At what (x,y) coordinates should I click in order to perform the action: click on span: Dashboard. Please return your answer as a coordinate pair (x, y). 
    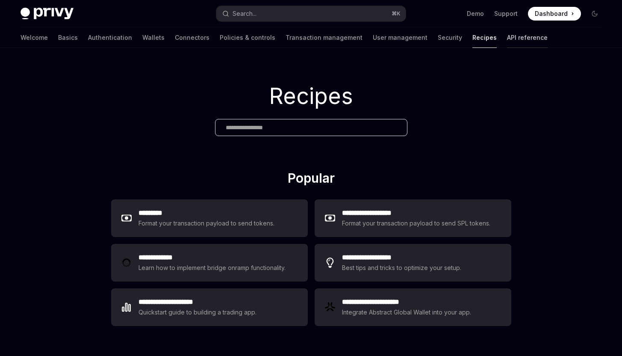
    Looking at the image, I should click on (551, 14).